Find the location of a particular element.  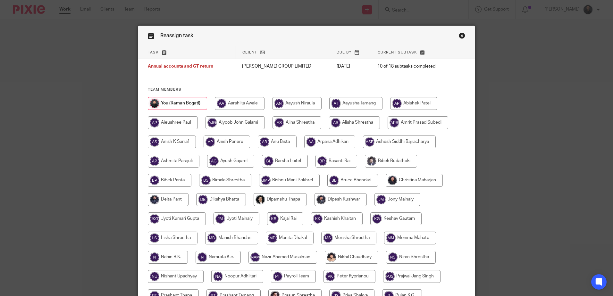

span: Current subtask is located at coordinates (398, 52).